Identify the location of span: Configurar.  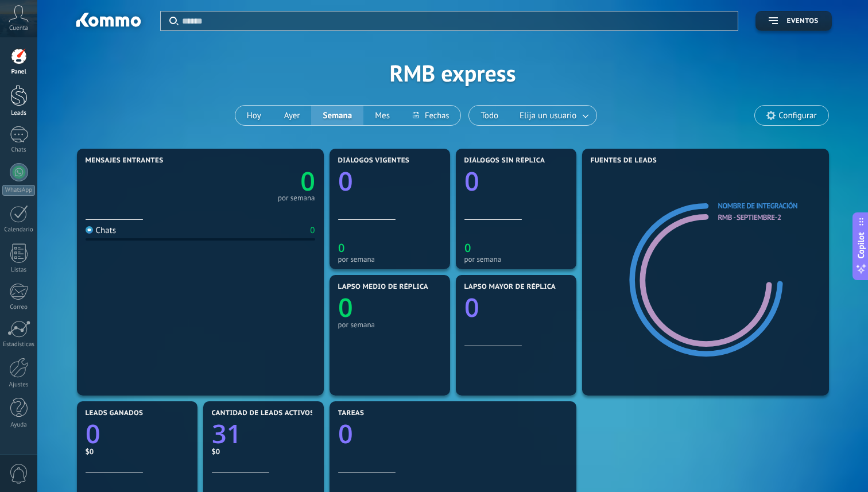
(797, 116).